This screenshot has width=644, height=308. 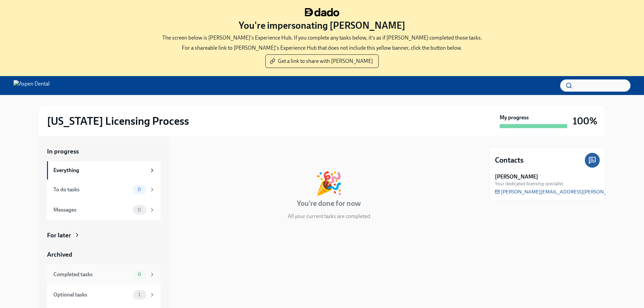 I want to click on div: Everything, so click(x=100, y=171).